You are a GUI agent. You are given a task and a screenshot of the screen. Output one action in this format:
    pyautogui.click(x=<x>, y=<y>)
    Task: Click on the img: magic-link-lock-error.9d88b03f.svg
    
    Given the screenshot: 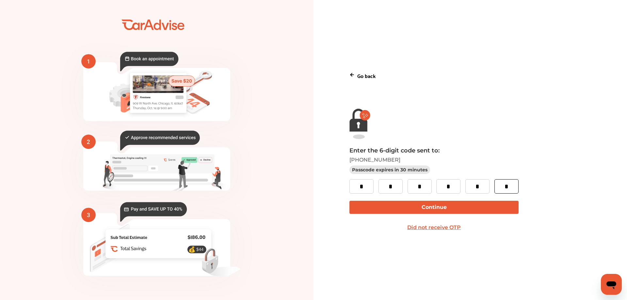 What is the action you would take?
    pyautogui.click(x=360, y=124)
    